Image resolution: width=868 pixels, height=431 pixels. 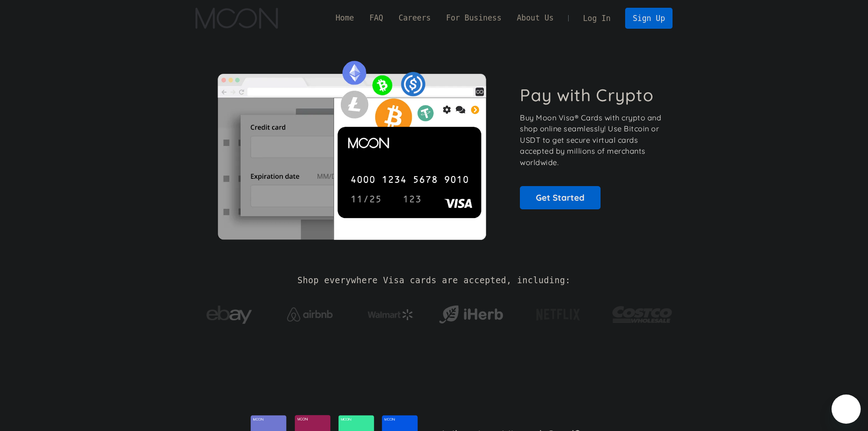 What do you see at coordinates (642, 314) in the screenshot?
I see `img: Costco` at bounding box center [642, 314].